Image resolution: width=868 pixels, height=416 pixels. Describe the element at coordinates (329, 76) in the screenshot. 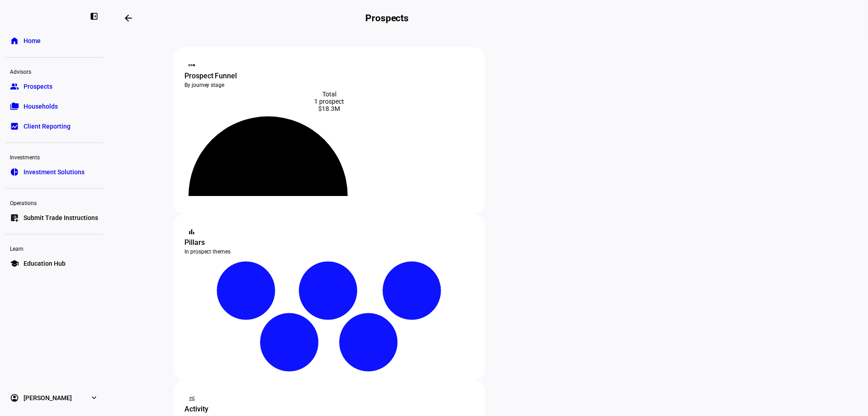

I see `div: Prospect Funnel` at that location.